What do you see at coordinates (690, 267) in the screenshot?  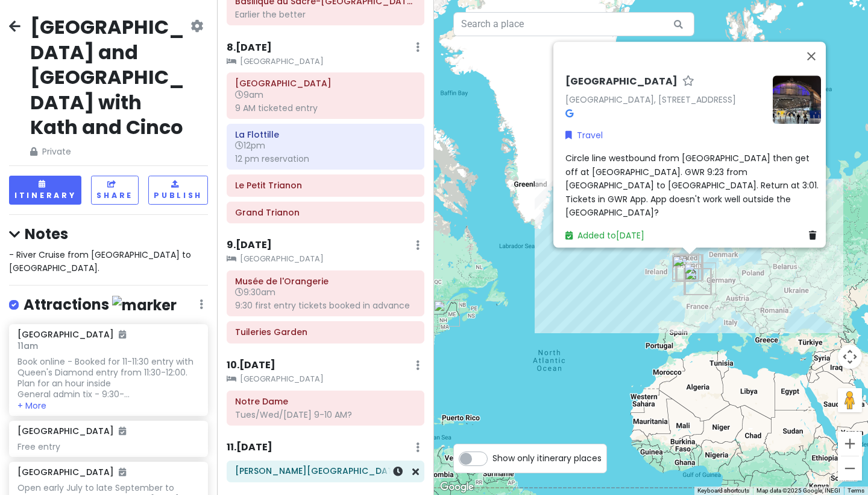 I see `div: Garrick Theatre` at bounding box center [690, 267].